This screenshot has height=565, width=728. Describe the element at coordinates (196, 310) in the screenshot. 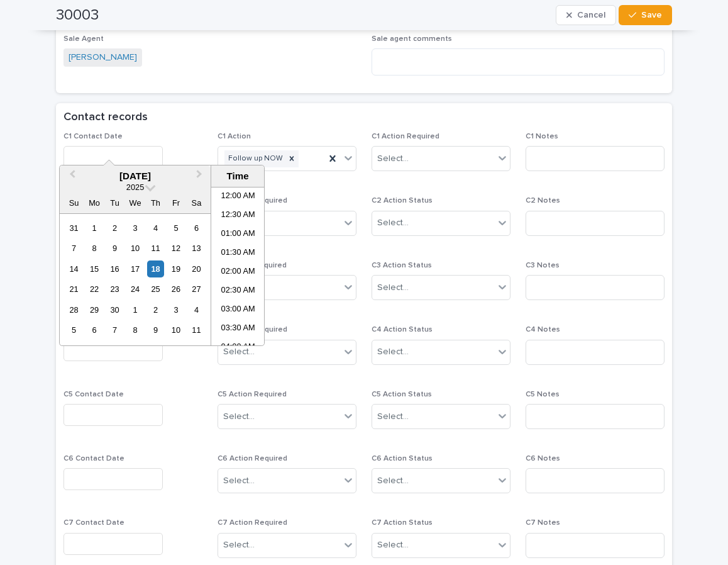

I see `div: Choose Saturday, October 4th, 2025` at that location.